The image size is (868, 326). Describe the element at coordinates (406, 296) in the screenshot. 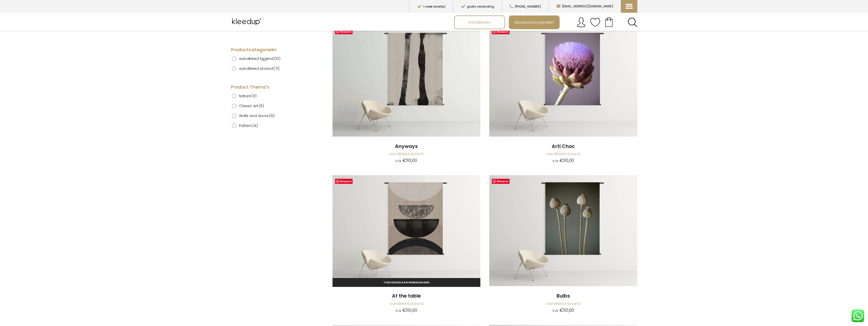

I see `a: At the table` at that location.